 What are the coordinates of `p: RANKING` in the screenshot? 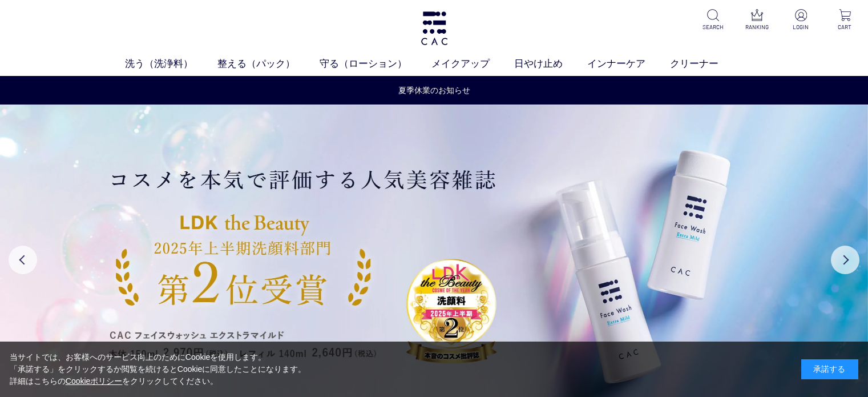 It's located at (757, 27).